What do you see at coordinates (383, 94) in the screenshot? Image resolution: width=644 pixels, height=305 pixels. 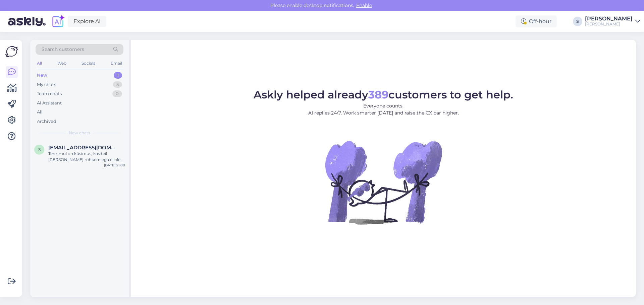 I see `span: Askly helped already customers to get help.` at bounding box center [383, 94].